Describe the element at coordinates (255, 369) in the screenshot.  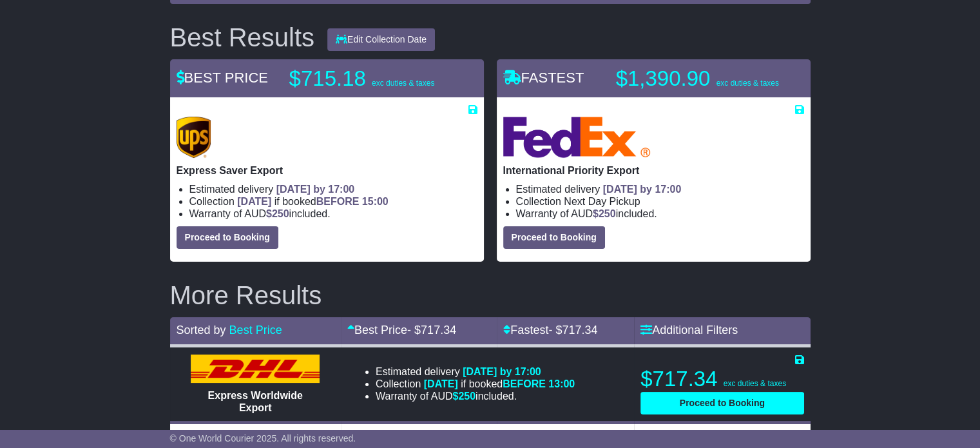
I see `img: DHL: Express Worldwide Export` at that location.